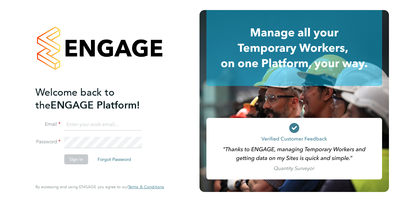 The height and width of the screenshot is (202, 399). What do you see at coordinates (76, 159) in the screenshot?
I see `button: Sign In` at bounding box center [76, 159].